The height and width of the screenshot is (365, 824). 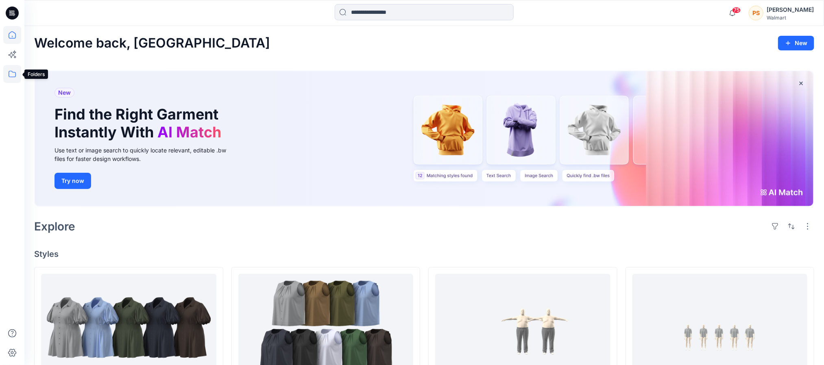 What do you see at coordinates (424, 254) in the screenshot?
I see `h4: Styles` at bounding box center [424, 254].